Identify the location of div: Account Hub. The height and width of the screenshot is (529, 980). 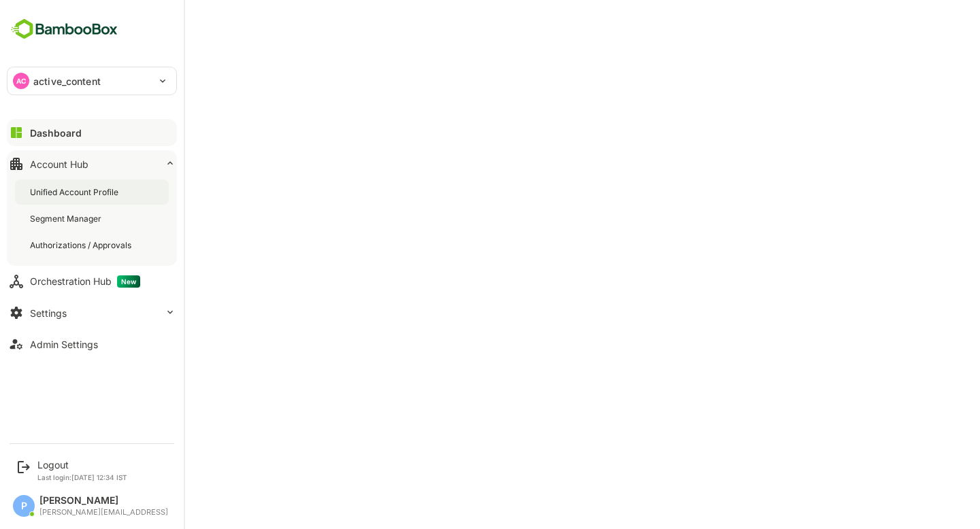
(59, 164).